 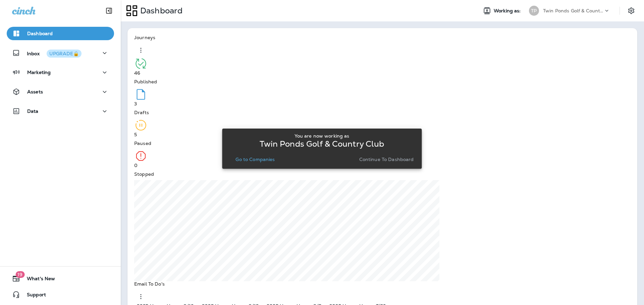 I want to click on p: Data, so click(x=33, y=111).